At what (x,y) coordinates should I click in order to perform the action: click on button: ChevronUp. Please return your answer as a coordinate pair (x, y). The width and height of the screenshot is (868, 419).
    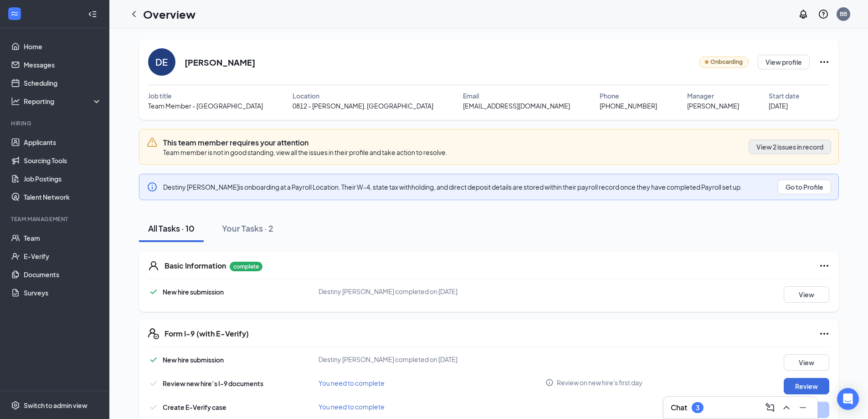
    Looking at the image, I should click on (787, 407).